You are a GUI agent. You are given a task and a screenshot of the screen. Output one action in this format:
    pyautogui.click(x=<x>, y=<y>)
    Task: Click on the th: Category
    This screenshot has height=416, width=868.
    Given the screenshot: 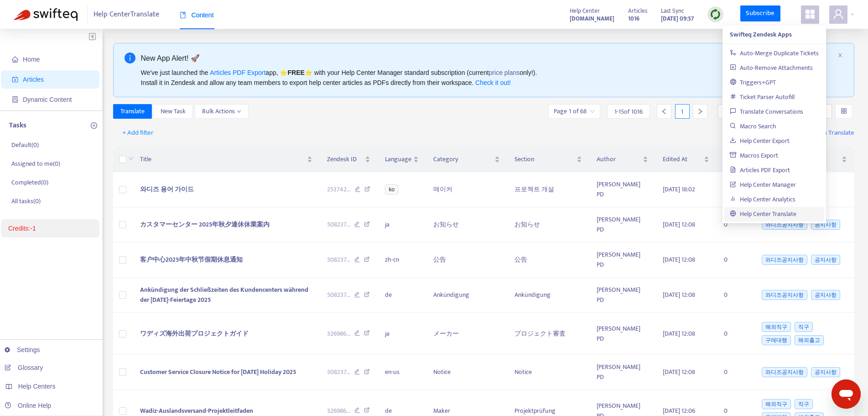 What is the action you would take?
    pyautogui.click(x=467, y=159)
    